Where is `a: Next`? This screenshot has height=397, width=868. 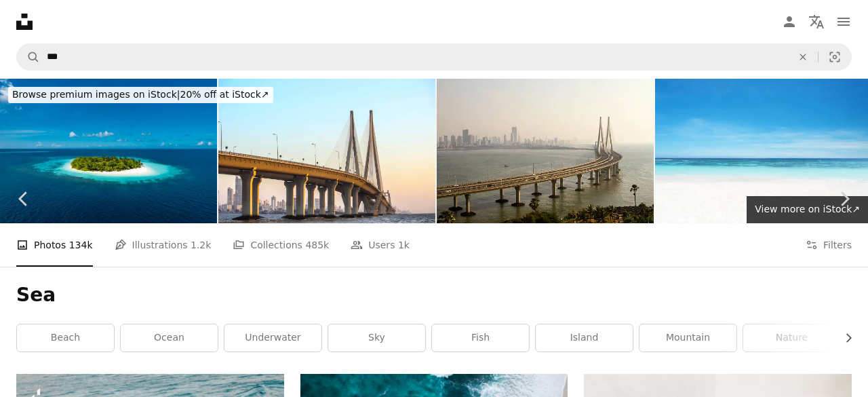
a: Next is located at coordinates (844, 198).